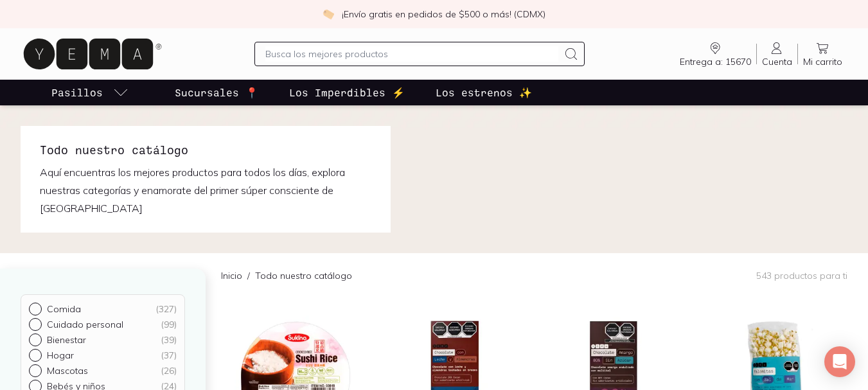 The height and width of the screenshot is (390, 868). Describe the element at coordinates (715, 62) in the screenshot. I see `span: Entrega a: 15670` at that location.